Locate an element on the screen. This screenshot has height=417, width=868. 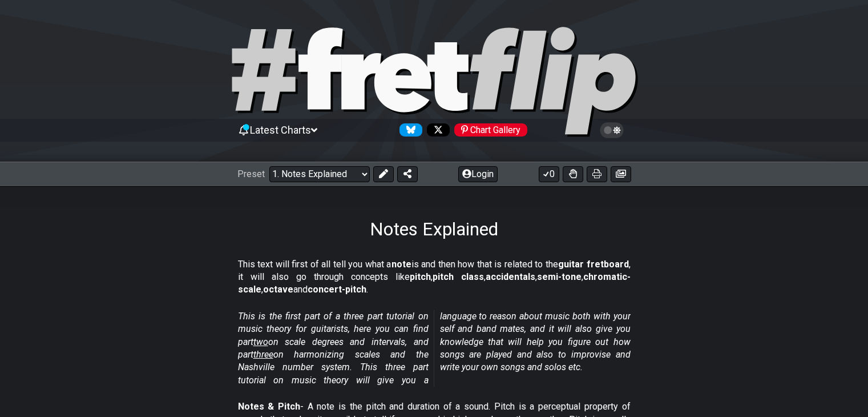
strong: semi-tone is located at coordinates (559, 277).